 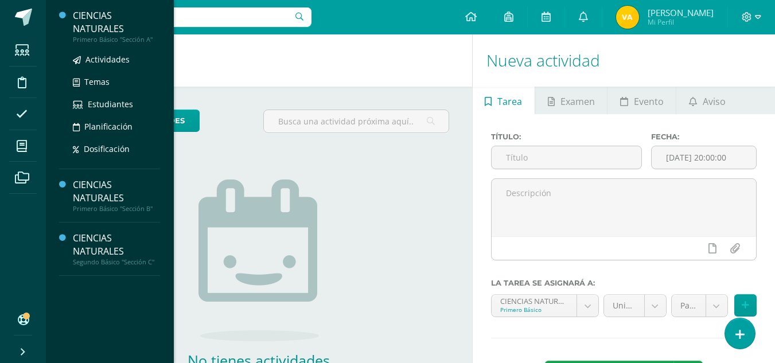 What do you see at coordinates (107, 149) in the screenshot?
I see `span: Dosificación` at bounding box center [107, 149].